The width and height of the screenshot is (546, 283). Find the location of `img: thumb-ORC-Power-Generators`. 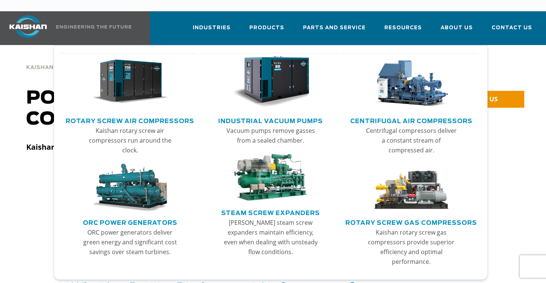

img: thumb-ORC-Power-Generators is located at coordinates (130, 188).